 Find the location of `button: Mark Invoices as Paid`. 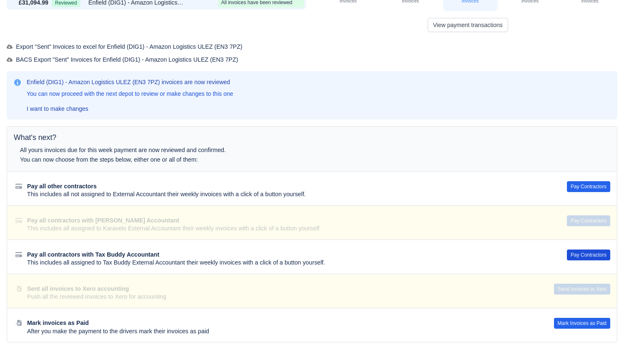

button: Mark Invoices as Paid is located at coordinates (582, 324).